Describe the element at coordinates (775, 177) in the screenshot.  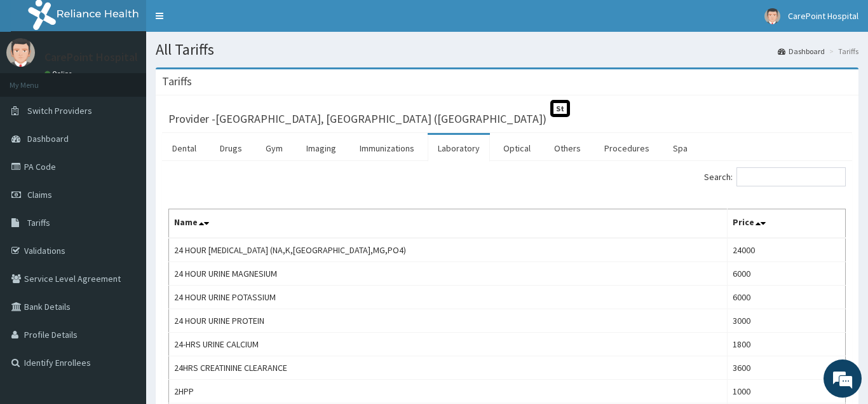
I see `label: Search:` at that location.